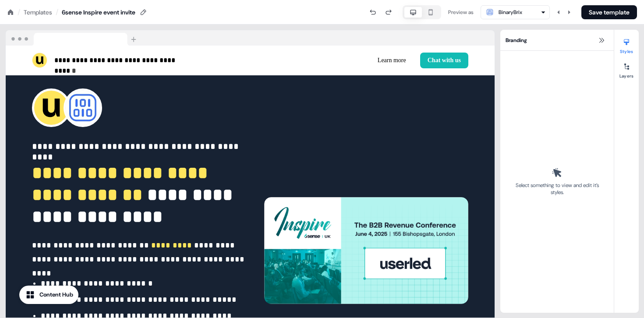 This screenshot has height=318, width=644. I want to click on img: Browser topbar, so click(73, 38).